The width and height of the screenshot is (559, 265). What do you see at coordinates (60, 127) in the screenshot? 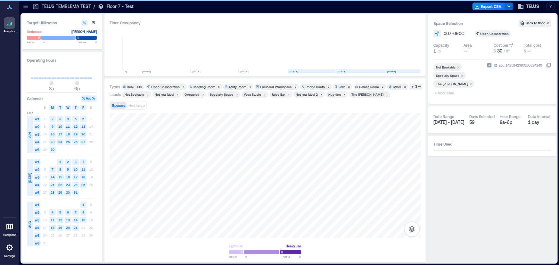
I see `text: 10` at bounding box center [60, 127].